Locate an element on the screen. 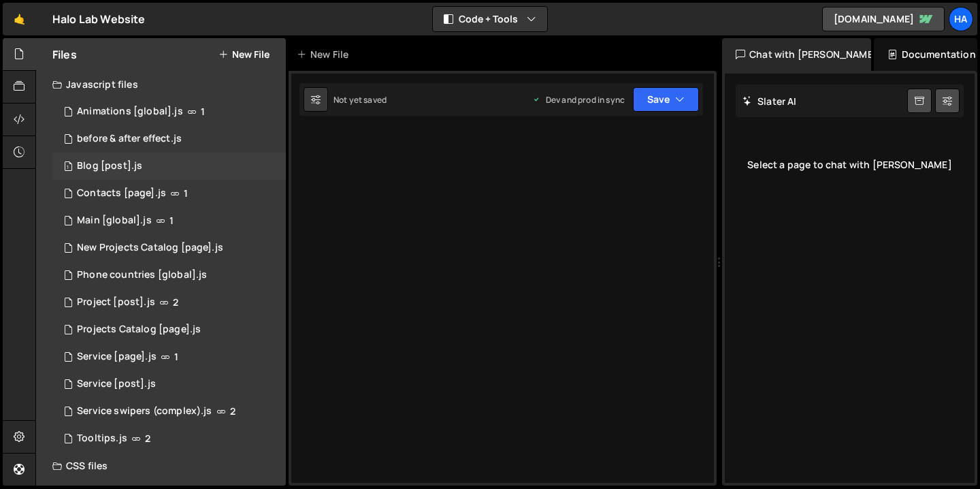 This screenshot has height=489, width=980. div: CSS files is located at coordinates (160, 466).